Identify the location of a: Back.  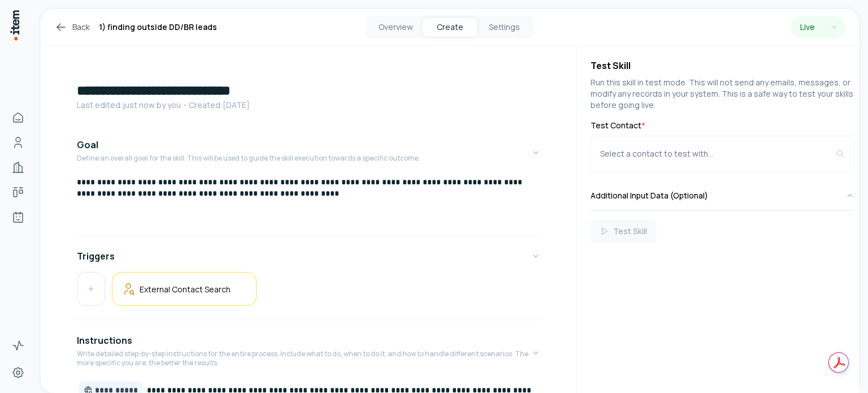
(72, 27).